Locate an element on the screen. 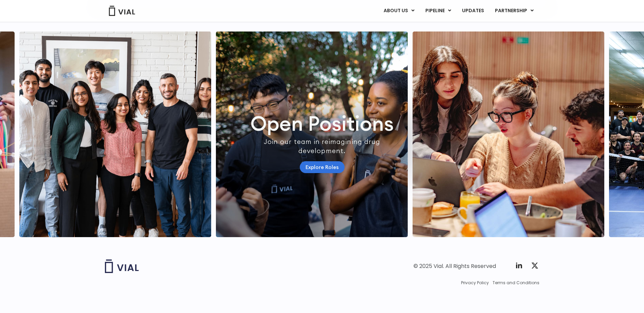  span: Terms and Conditions is located at coordinates (516, 283).